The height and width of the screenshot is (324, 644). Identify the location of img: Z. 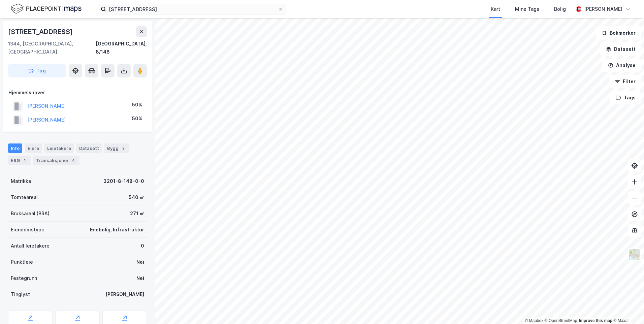
(635, 255).